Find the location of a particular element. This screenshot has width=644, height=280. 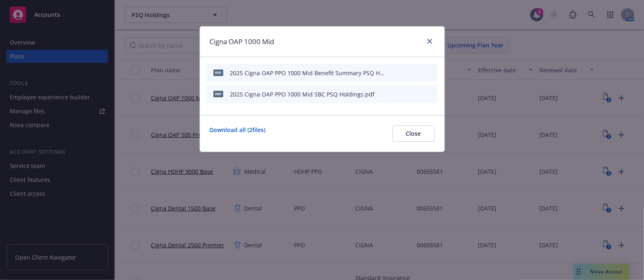

h1: Cigna OAP 1000 Mid is located at coordinates (242, 42).